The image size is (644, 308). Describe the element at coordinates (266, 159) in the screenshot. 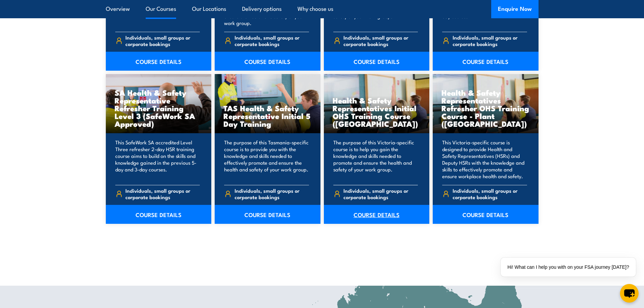

I see `p: The purpose of this Tasmania-specific course is to provide you with the knowledge and skills need...` at that location.